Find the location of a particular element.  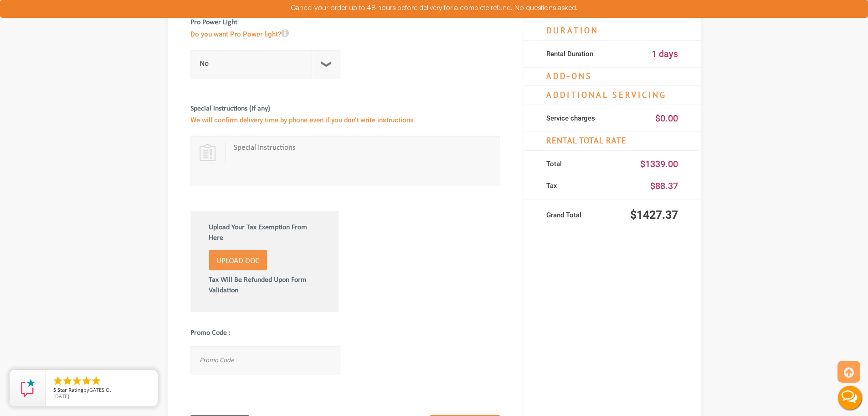

span: Upload Doc is located at coordinates (238, 260).